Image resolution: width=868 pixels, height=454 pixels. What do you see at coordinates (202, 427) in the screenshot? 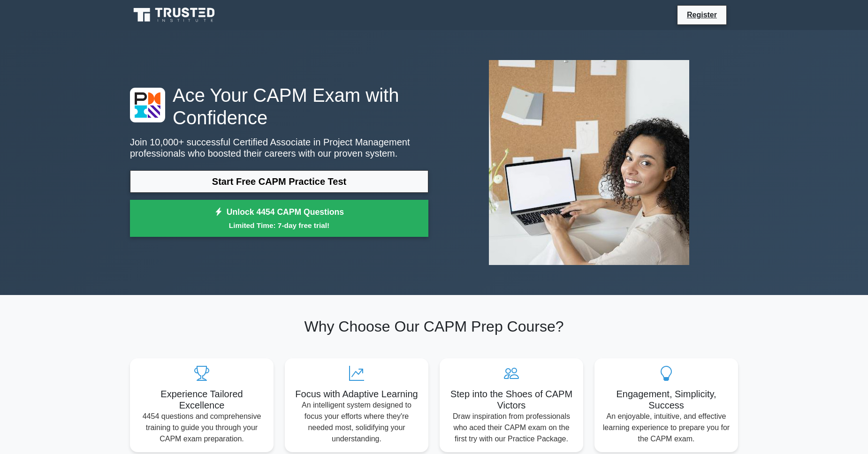
I see `p: 4454 questions and comprehensive training to guide you through your CAPM exam preparation.` at bounding box center [202, 427].